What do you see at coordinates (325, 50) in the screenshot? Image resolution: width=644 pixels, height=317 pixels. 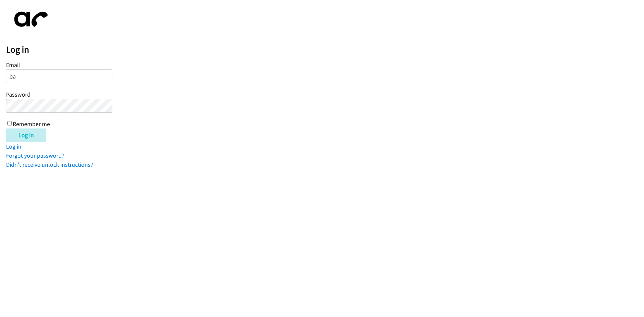 I see `h2: Log in` at bounding box center [325, 50].